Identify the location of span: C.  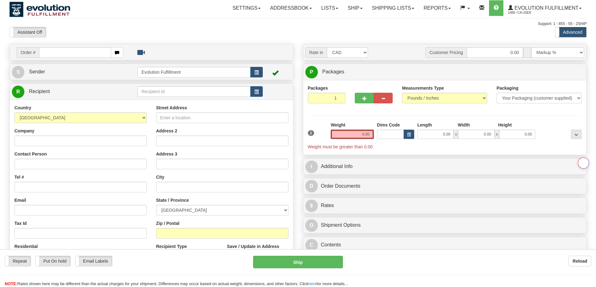
(311, 245).